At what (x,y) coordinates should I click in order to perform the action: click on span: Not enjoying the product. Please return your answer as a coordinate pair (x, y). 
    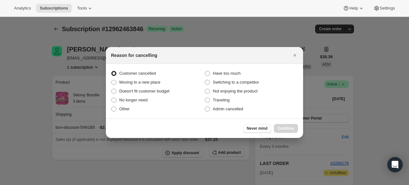
    Looking at the image, I should click on (235, 91).